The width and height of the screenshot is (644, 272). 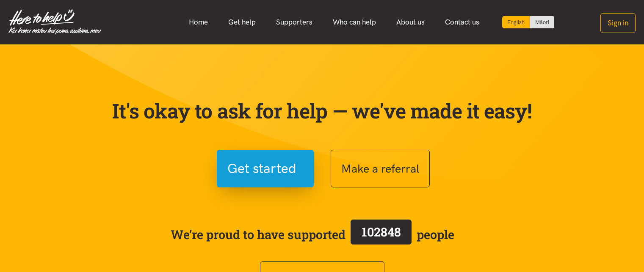 What do you see at coordinates (262, 168) in the screenshot?
I see `span: Get started` at bounding box center [262, 168].